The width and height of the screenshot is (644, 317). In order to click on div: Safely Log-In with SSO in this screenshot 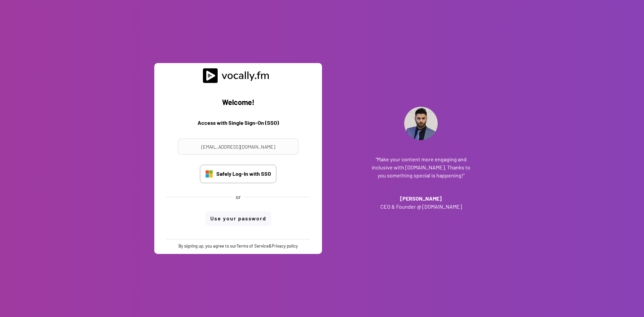, I will do `click(244, 174)`.